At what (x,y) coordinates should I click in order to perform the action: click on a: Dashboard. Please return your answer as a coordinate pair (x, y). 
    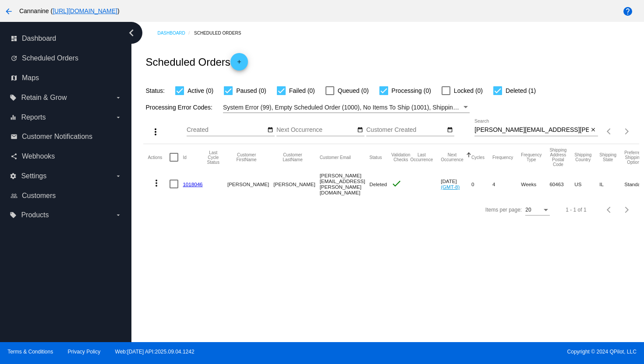
    Looking at the image, I should click on (176, 33).